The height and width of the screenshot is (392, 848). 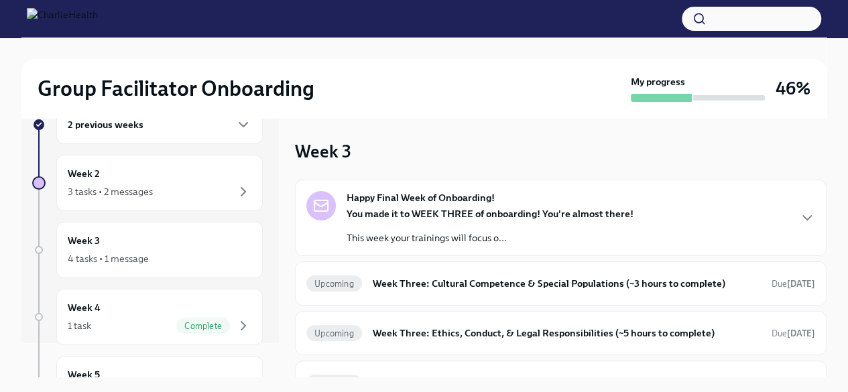 What do you see at coordinates (79, 326) in the screenshot?
I see `div: 1 task` at bounding box center [79, 326].